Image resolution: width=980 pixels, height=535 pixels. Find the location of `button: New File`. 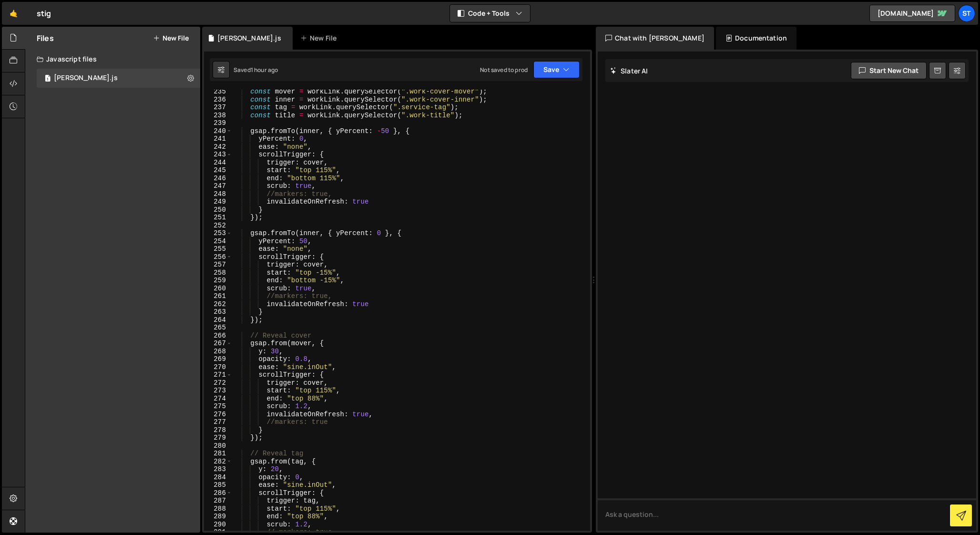

button: New File is located at coordinates (170, 38).